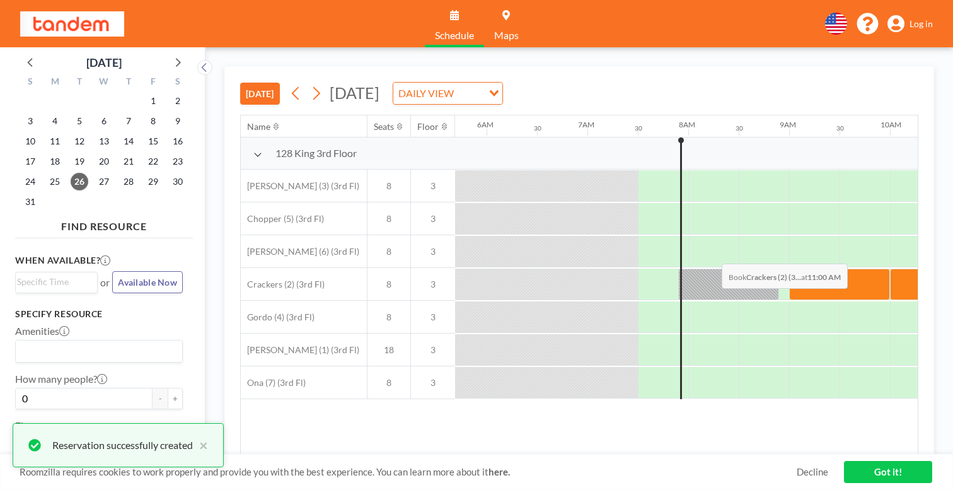 This screenshot has height=490, width=953. What do you see at coordinates (282, 284) in the screenshot?
I see `span: Crackers (2) (3rd Fl)` at bounding box center [282, 284].